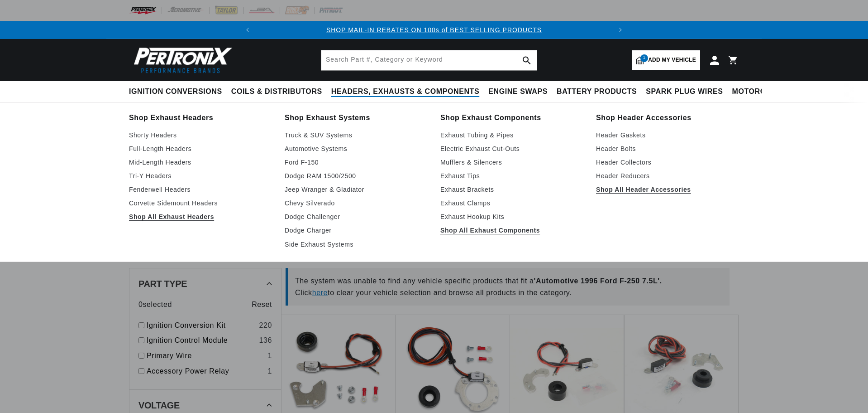  I want to click on a: Shop All Exhaust Headers, so click(201, 217).